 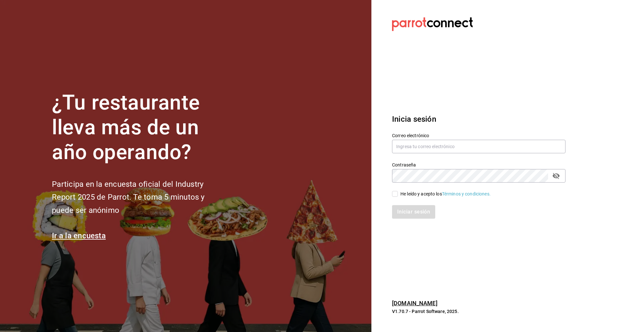 I want to click on button: passwordField, so click(x=556, y=176).